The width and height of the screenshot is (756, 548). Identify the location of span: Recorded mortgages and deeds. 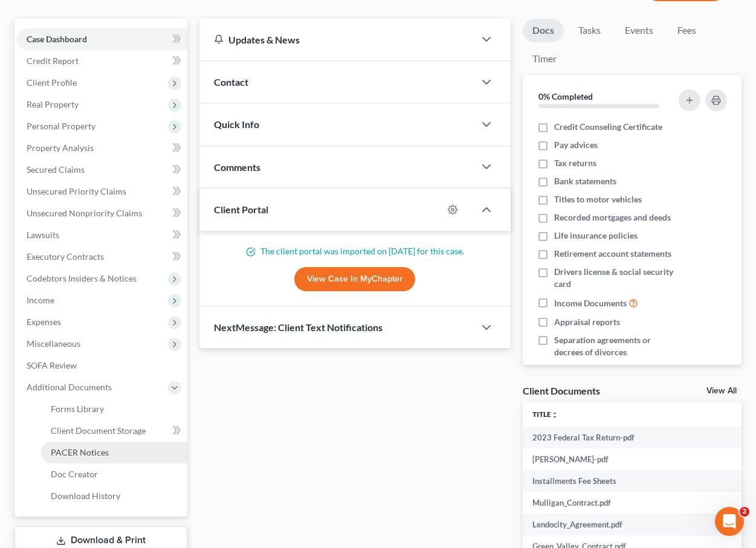
(612, 218).